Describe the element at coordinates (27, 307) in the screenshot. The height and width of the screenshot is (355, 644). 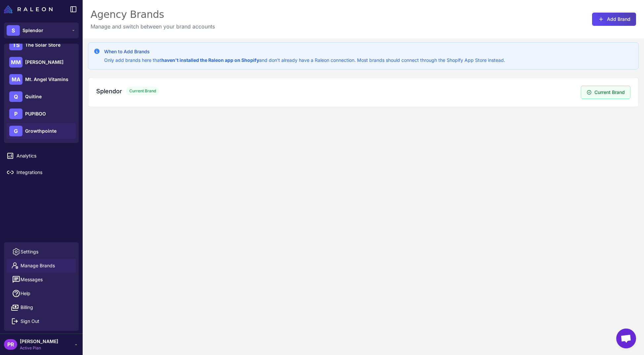
I see `span: Billing` at that location.